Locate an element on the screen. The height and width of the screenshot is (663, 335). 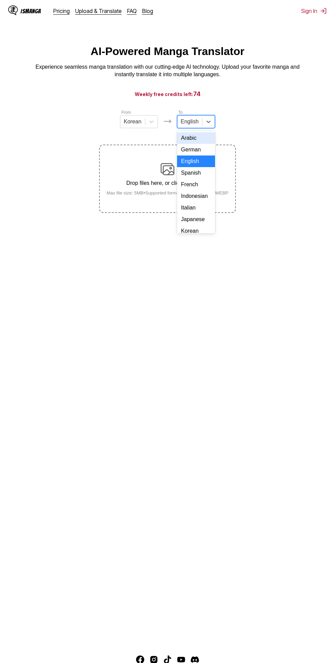
a: IsManga LogoIsManga is located at coordinates (31, 11).